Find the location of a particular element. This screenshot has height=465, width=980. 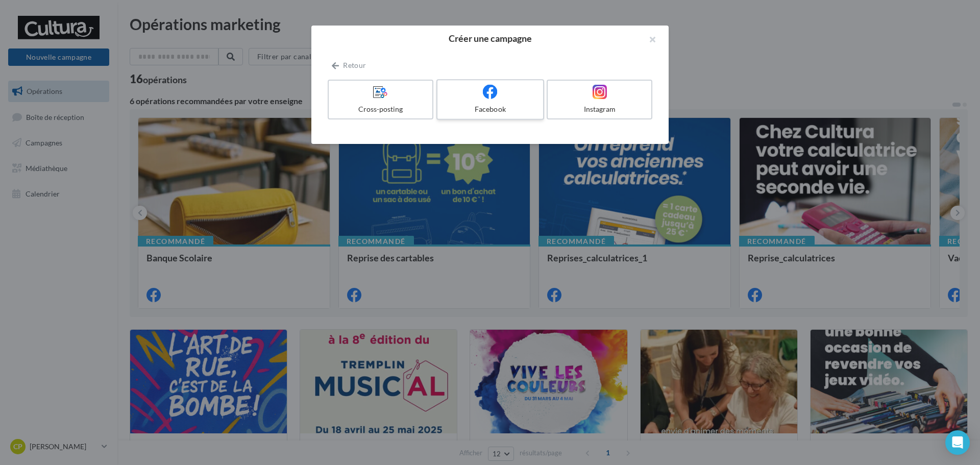

div: Open Intercom Messenger is located at coordinates (958, 442).